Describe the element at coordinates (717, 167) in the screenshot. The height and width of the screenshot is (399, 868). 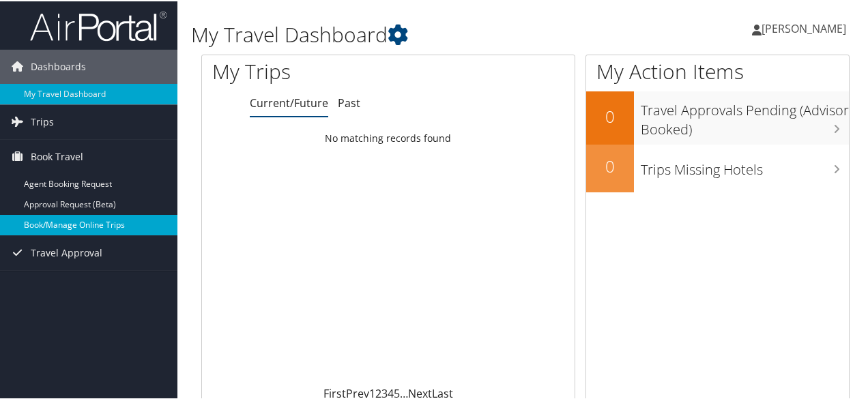
I see `a: 0Trips Missing Hotels` at that location.